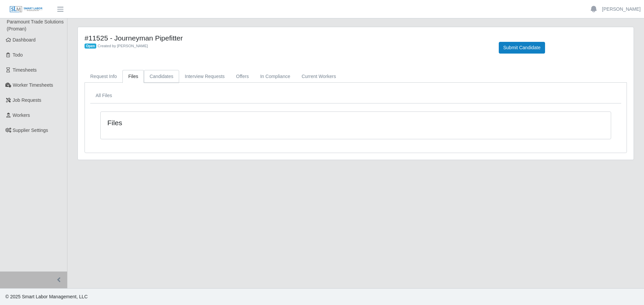 This screenshot has width=644, height=305. What do you see at coordinates (205, 76) in the screenshot?
I see `a: Interview Requests` at bounding box center [205, 76].